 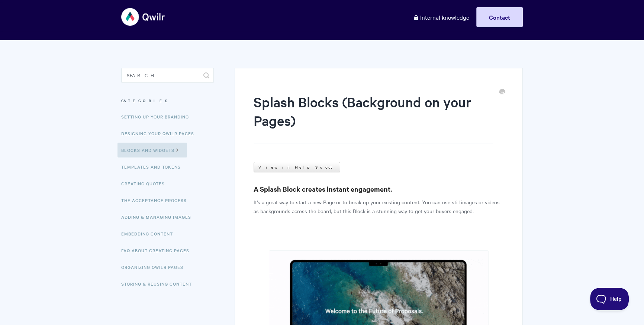 I want to click on a: The Acceptance Process, so click(x=157, y=200).